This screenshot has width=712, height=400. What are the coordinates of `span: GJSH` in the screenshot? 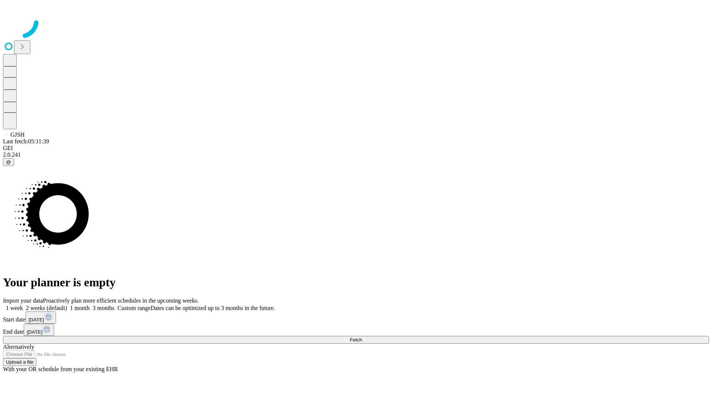 It's located at (17, 135).